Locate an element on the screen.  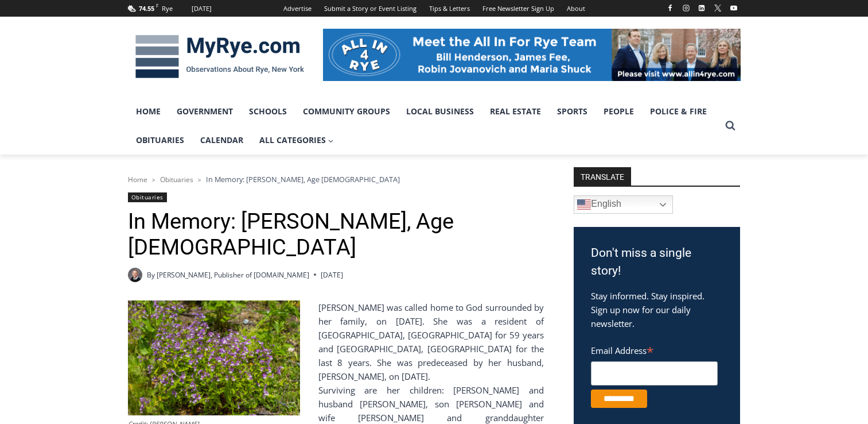
a: Facebook is located at coordinates (671, 8).